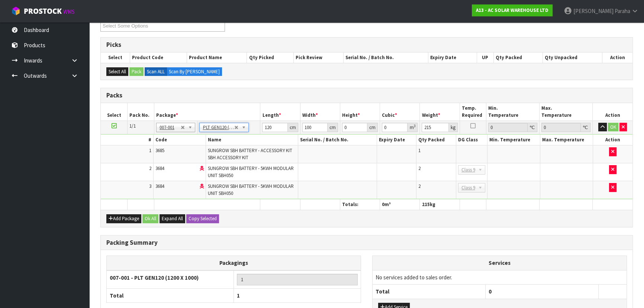  Describe the element at coordinates (154, 278) in the screenshot. I see `strong: 007-001 - PLT GEN120 (1200 X 1000)` at that location.